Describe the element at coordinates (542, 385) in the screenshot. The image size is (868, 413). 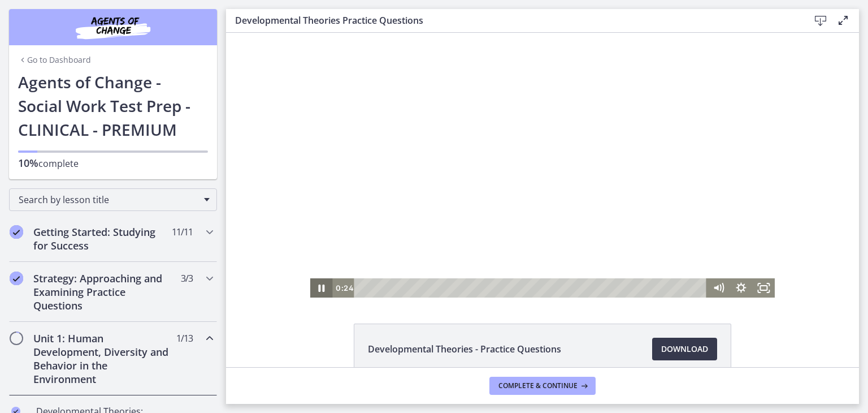
I see `button: Complete & continue` at that location.